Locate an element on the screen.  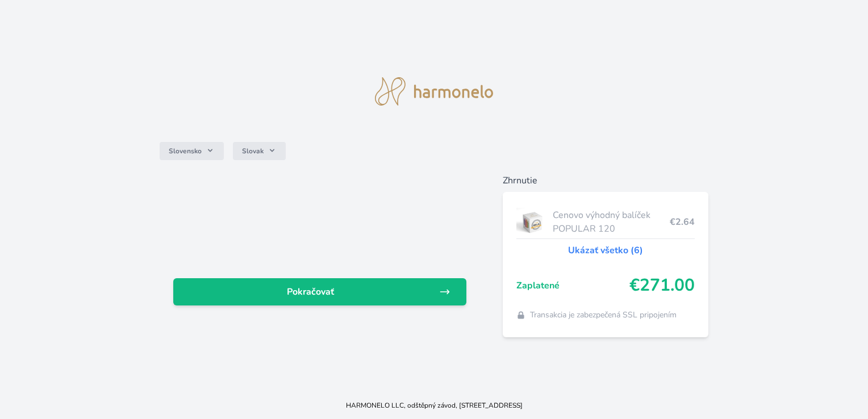
a: Pokračovať is located at coordinates (319, 292).